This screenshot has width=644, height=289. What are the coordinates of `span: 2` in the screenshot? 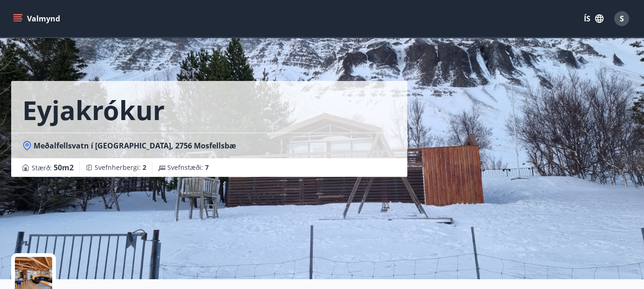 It's located at (145, 167).